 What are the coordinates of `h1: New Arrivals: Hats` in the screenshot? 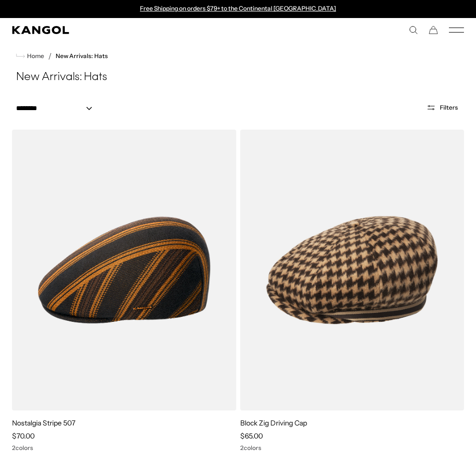 It's located at (238, 78).